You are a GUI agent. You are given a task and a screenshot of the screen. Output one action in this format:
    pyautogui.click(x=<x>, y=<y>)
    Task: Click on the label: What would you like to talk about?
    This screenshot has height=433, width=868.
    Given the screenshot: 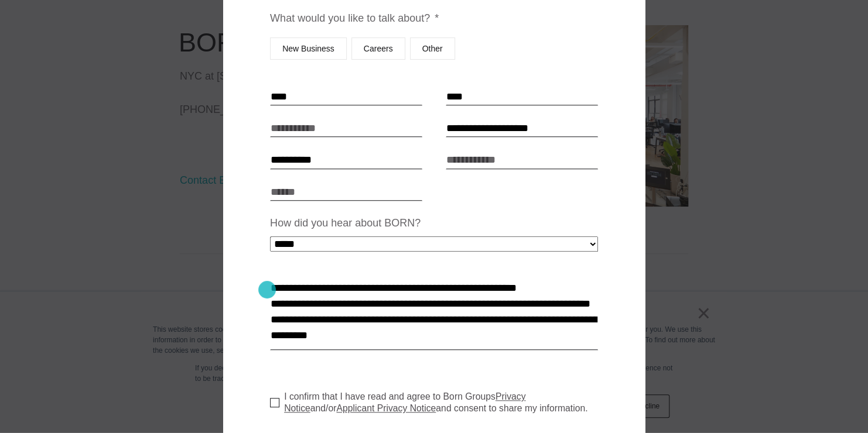 What is the action you would take?
    pyautogui.click(x=354, y=18)
    